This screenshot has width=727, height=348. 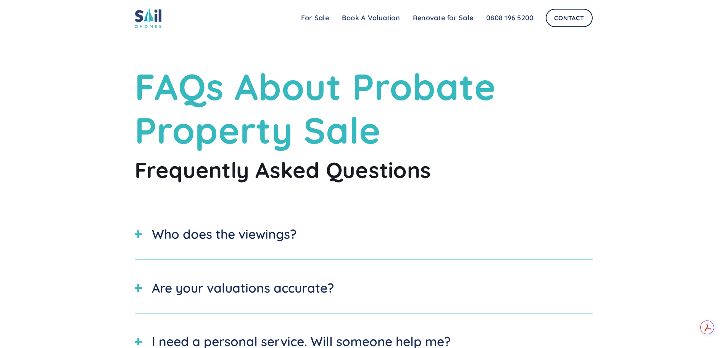 What do you see at coordinates (510, 18) in the screenshot?
I see `a: 0808 196 5200` at bounding box center [510, 18].